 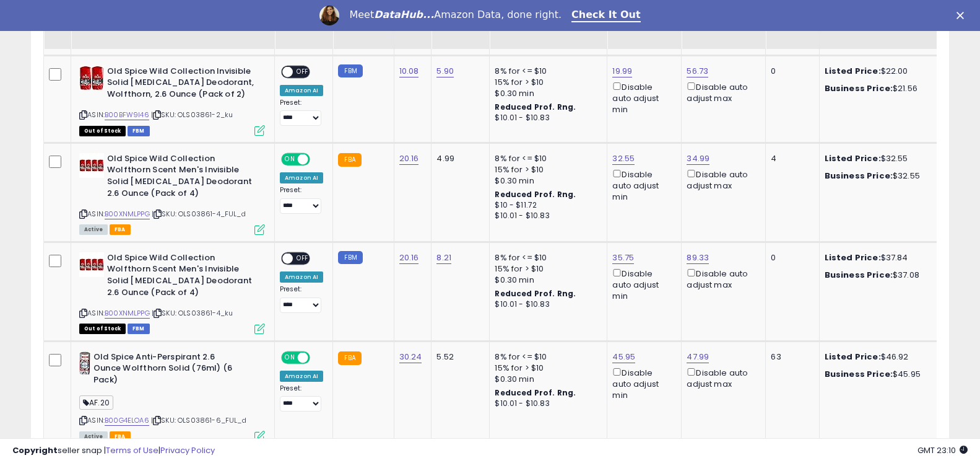 I want to click on a: B00BFW9I46, so click(x=127, y=115).